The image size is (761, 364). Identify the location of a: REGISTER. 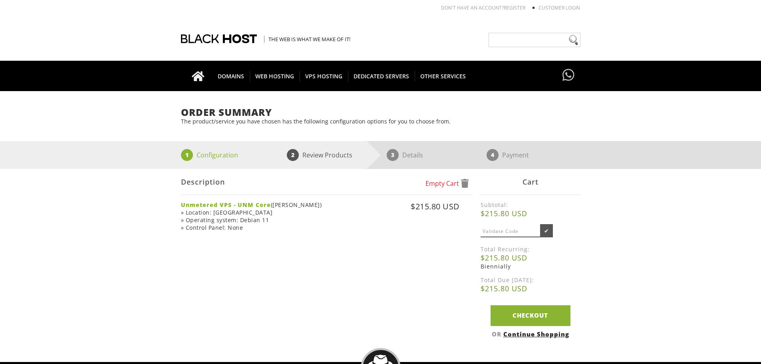
(514, 8).